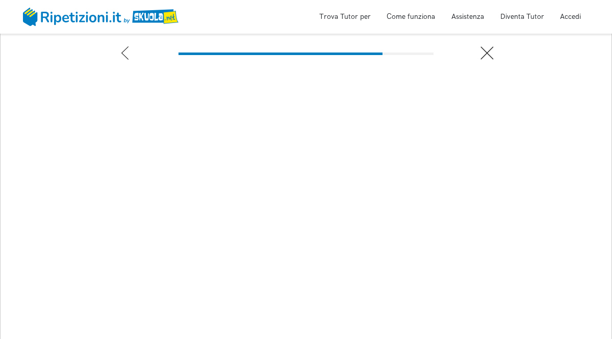 Image resolution: width=612 pixels, height=339 pixels. I want to click on a: Accedi, so click(570, 16).